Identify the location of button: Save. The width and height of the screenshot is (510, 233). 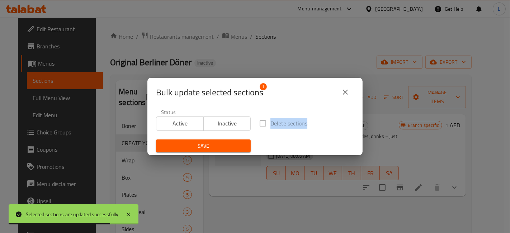
(203, 146).